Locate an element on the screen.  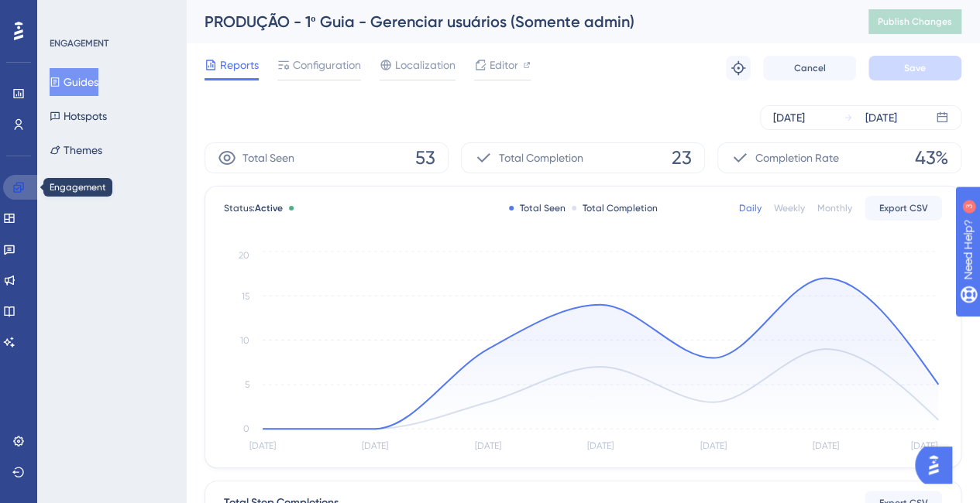
button: Hotspots is located at coordinates (78, 117).